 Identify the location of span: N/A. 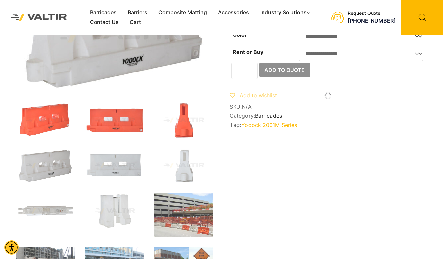
(247, 107).